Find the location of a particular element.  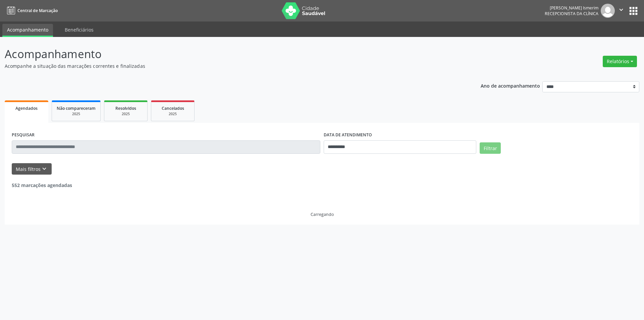

button: apps is located at coordinates (633, 11).